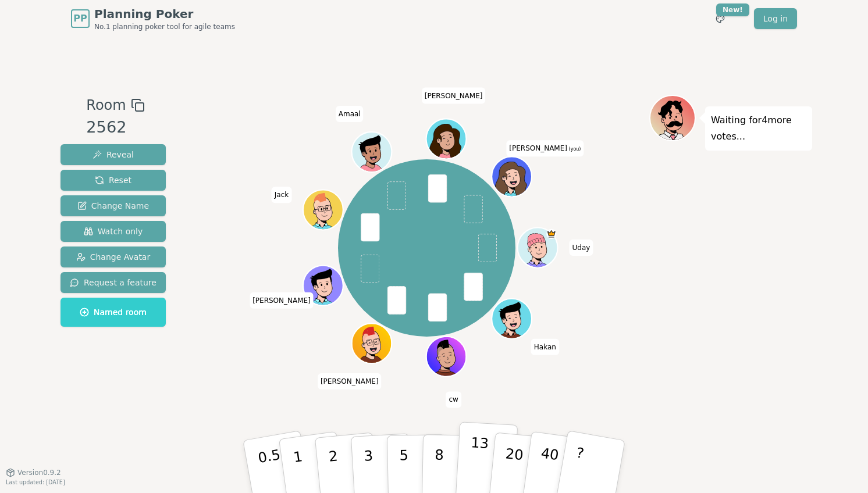 The image size is (868, 493). Describe the element at coordinates (551, 234) in the screenshot. I see `span: Uday is the host` at that location.